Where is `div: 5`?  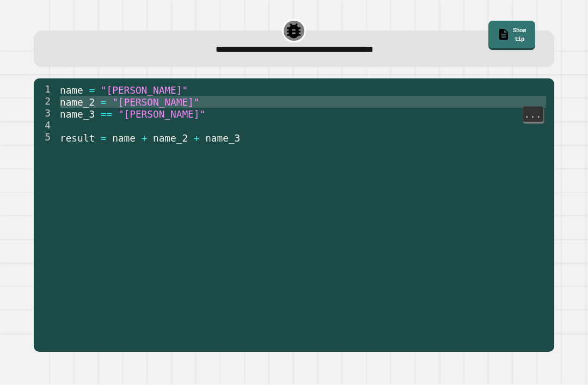
div: 5 is located at coordinates (46, 138).